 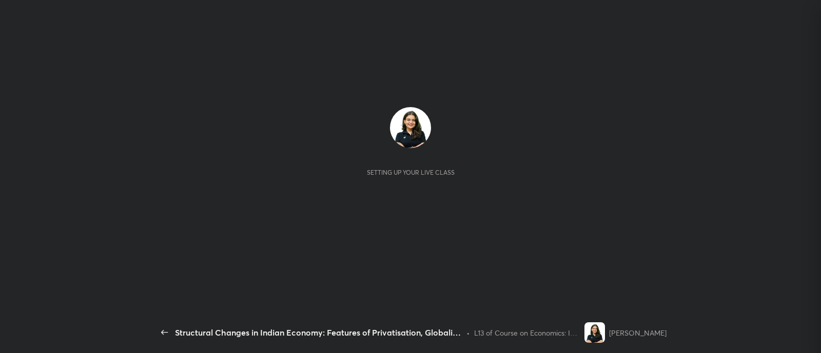 I want to click on div: Structural Changes in Indian Economy: Features of Privatisation, Globalisation and its Effects, so click(x=319, y=333).